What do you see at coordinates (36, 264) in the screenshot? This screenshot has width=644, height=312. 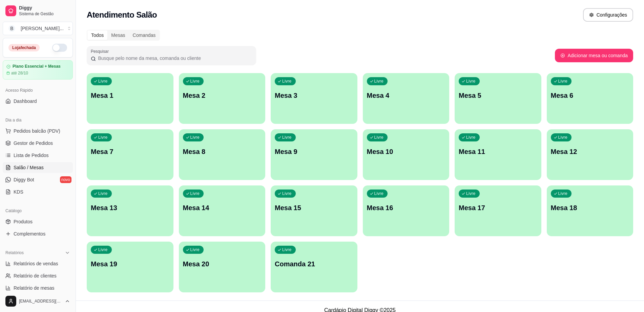 I see `span: Relatórios de vendas` at bounding box center [36, 264].